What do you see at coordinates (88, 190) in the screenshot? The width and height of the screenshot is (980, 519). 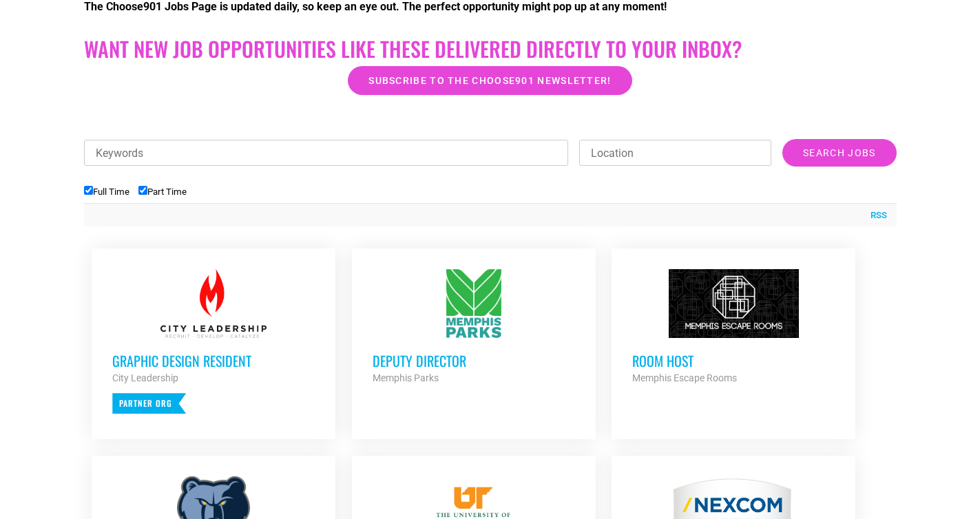 I see `input: Full Time` at bounding box center [88, 190].